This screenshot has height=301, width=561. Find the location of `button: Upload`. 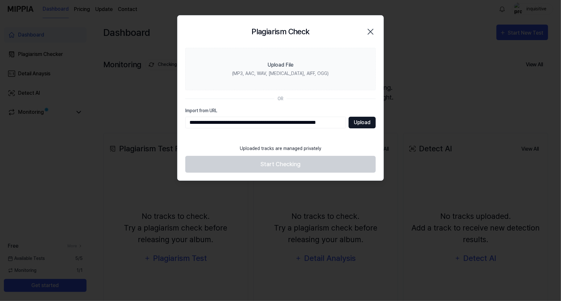

button: Upload is located at coordinates (362, 122).